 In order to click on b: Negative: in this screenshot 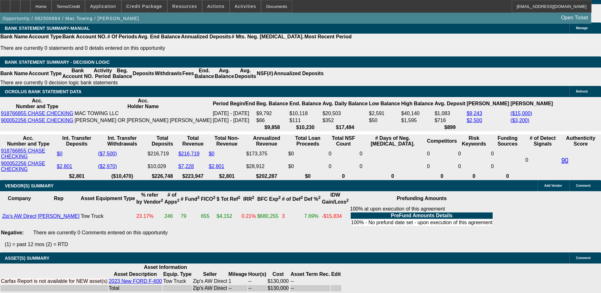, I will do `click(12, 232)`.